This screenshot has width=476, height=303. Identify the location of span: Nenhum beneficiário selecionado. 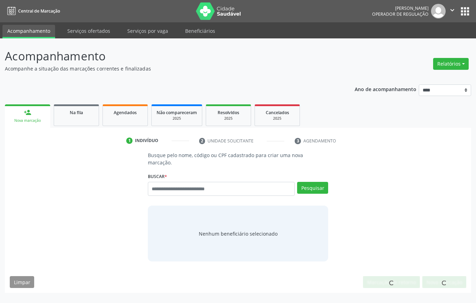
(238, 233).